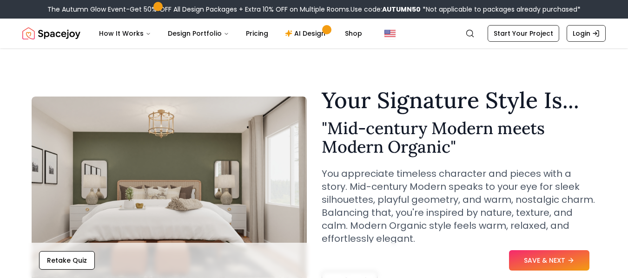  Describe the element at coordinates (51, 33) in the screenshot. I see `img: Spacejoy Logo` at that location.